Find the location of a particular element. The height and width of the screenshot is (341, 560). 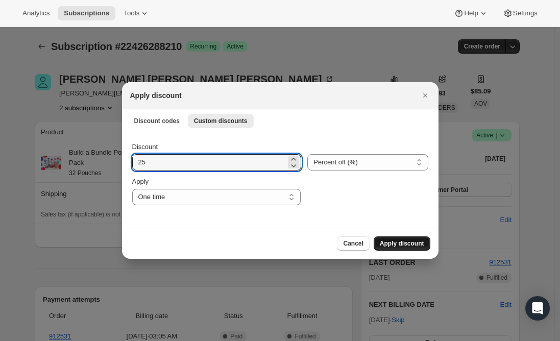

span: Apply discount is located at coordinates (402, 243).